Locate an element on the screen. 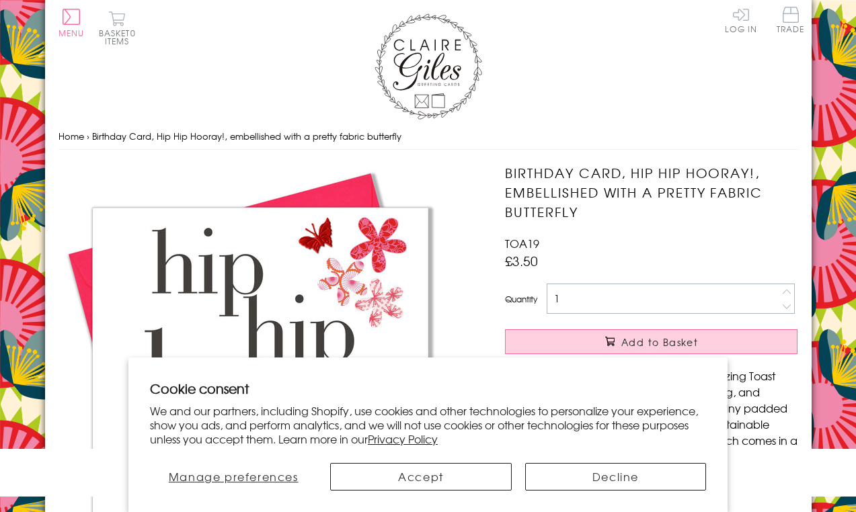  button: Accept is located at coordinates (420, 477).